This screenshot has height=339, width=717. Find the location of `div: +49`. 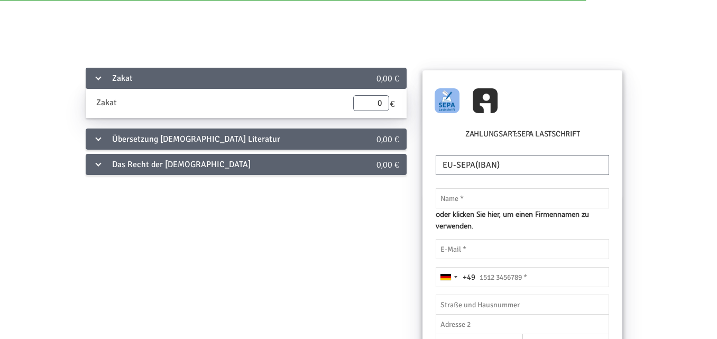

div: +49 is located at coordinates (469, 277).